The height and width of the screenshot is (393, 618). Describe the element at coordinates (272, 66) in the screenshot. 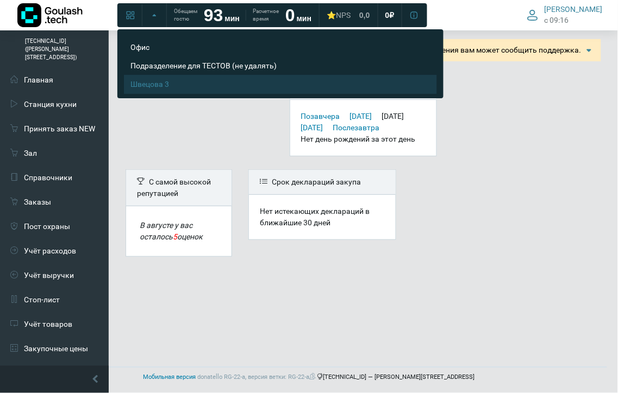

I see `span: Подразделение для ТЕСТОВ (не удалять)` at that location.